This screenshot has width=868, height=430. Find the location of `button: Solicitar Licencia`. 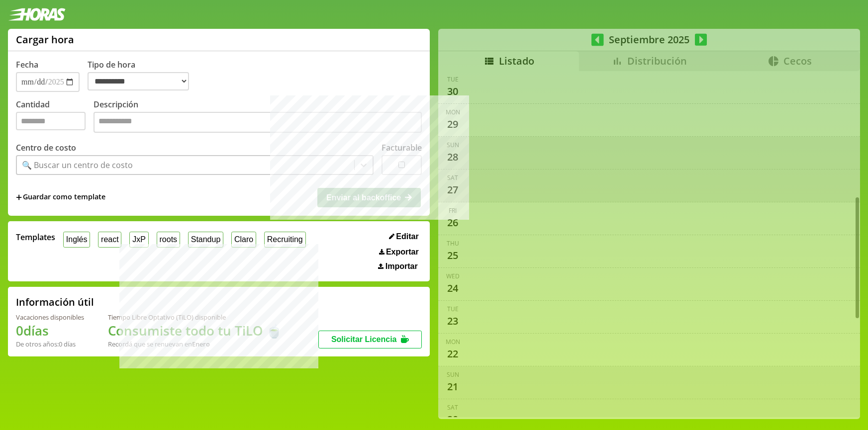

button: Solicitar Licencia is located at coordinates (370, 340).